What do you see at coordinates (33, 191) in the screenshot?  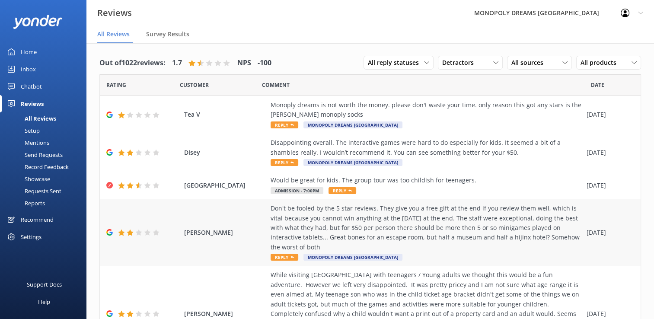 I see `div: Requests Sent` at bounding box center [33, 191].